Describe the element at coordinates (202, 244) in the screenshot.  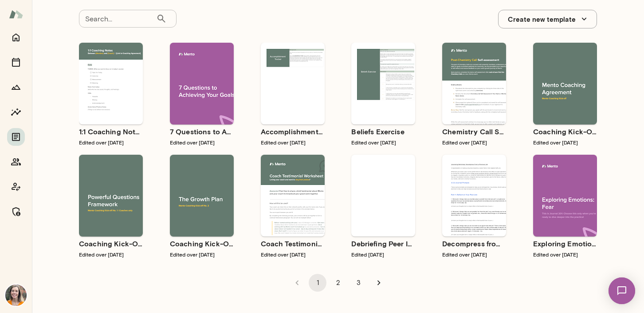
I see `h6: Coaching Kick-Off No. 2 | The Growth Plan` at that location.